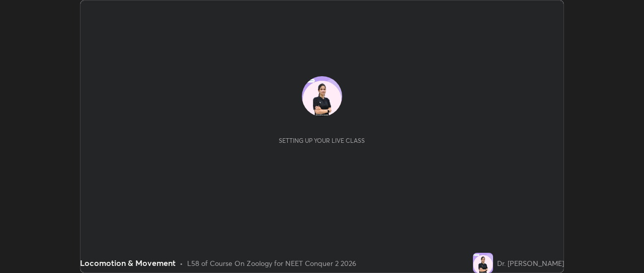 The image size is (644, 273). Describe the element at coordinates (322, 140) in the screenshot. I see `div: Setting up your live class` at that location.